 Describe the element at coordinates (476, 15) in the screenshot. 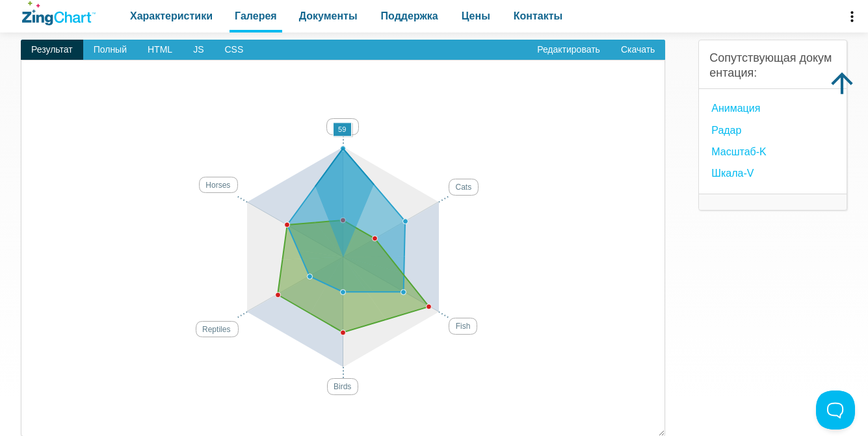

I see `ya-tr-span: Цены` at that location.